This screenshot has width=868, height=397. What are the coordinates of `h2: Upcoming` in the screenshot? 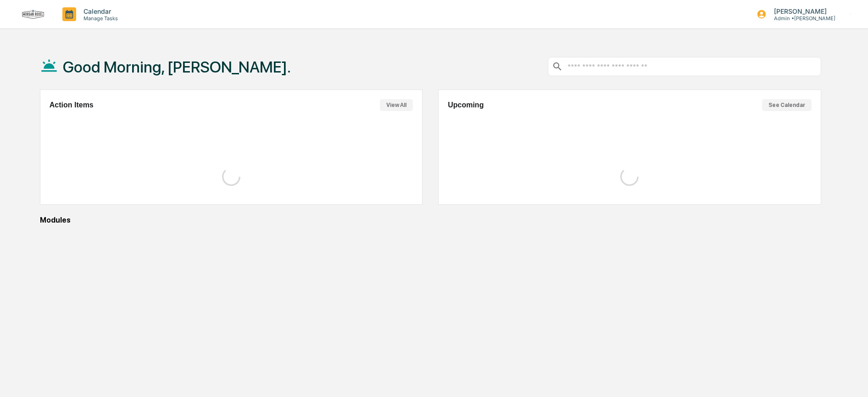 It's located at (466, 105).